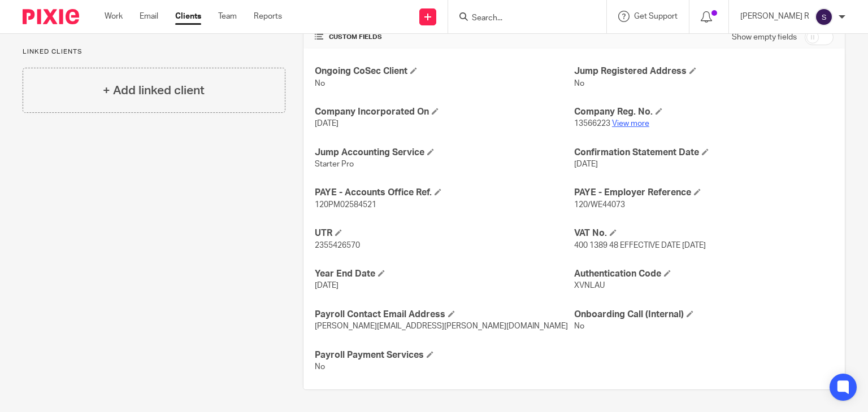 This screenshot has width=868, height=412. What do you see at coordinates (444, 355) in the screenshot?
I see `h4: Payroll Payment Services` at bounding box center [444, 355].